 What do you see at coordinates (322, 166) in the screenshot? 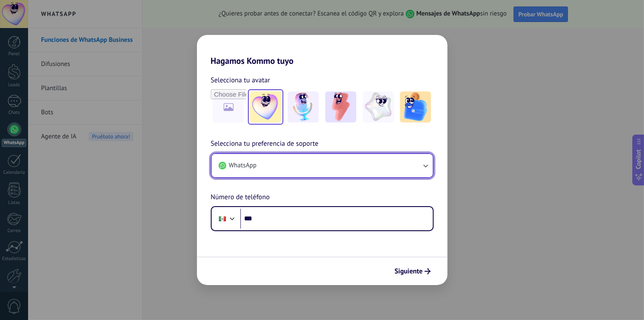
I see `button: WhatsApp` at bounding box center [322, 166].